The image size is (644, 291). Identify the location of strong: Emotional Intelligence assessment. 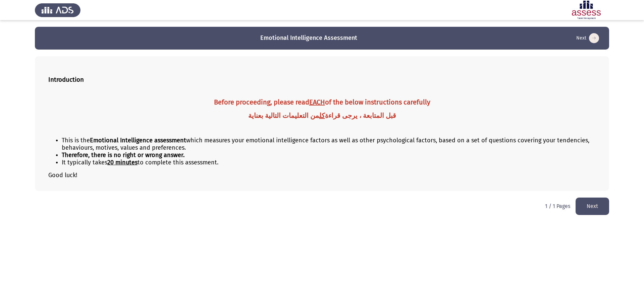
(138, 140).